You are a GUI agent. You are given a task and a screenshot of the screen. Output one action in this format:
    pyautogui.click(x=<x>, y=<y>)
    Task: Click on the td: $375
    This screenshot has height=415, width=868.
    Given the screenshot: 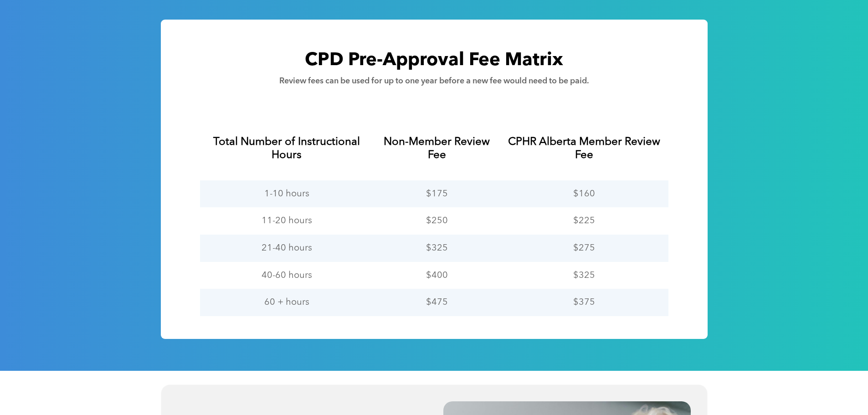 What is the action you would take?
    pyautogui.click(x=584, y=303)
    